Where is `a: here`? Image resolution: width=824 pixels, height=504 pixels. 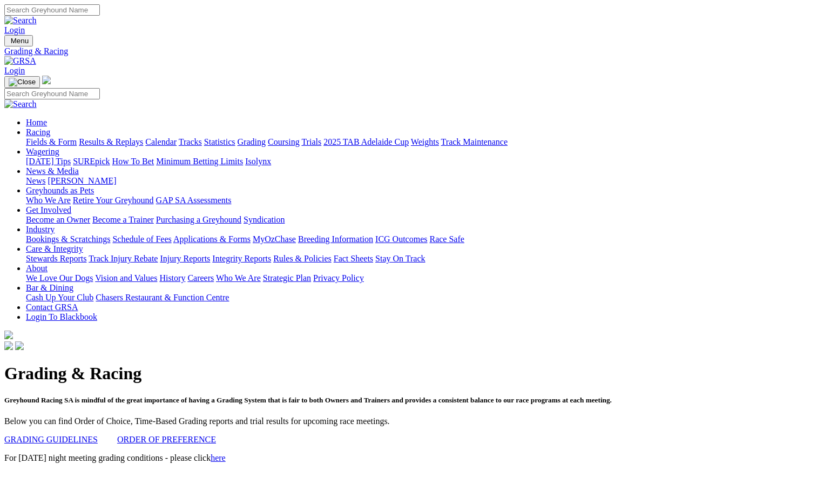 a: here is located at coordinates (218, 457).